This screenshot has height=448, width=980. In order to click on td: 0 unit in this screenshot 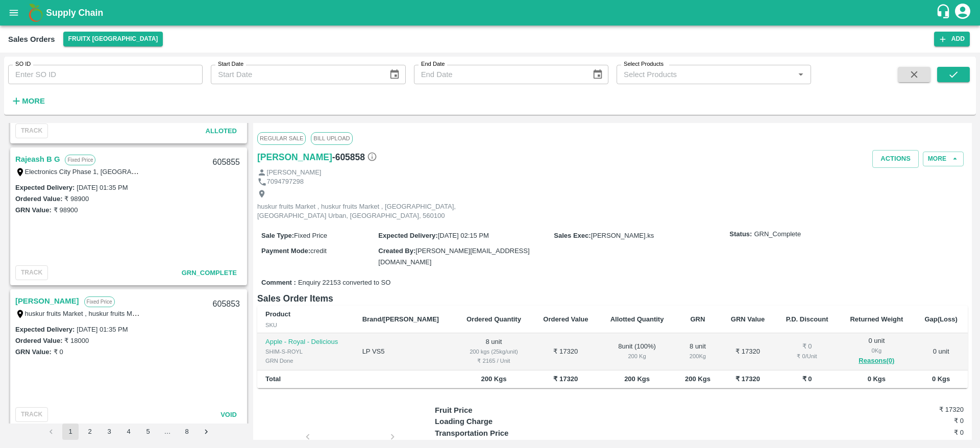, I will do `click(940, 352)`.